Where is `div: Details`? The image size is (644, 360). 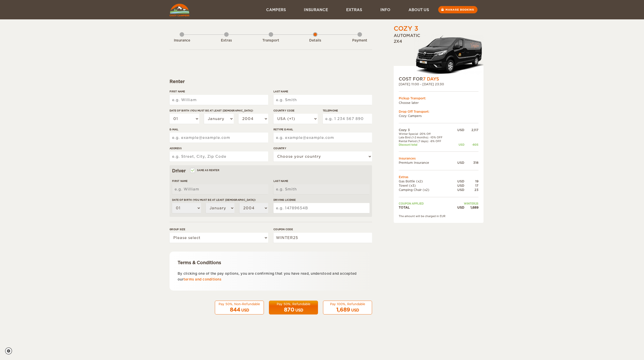 div: Details is located at coordinates (315, 40).